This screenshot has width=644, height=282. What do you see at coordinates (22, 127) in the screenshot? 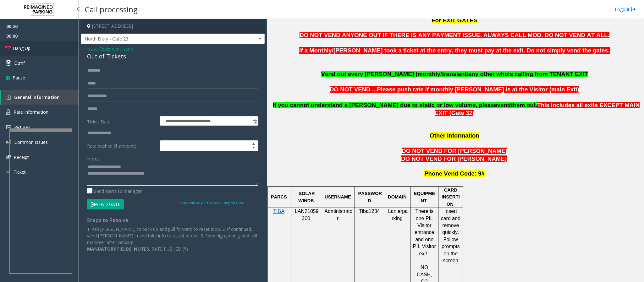
I see `span: Pictures` at bounding box center [22, 127].